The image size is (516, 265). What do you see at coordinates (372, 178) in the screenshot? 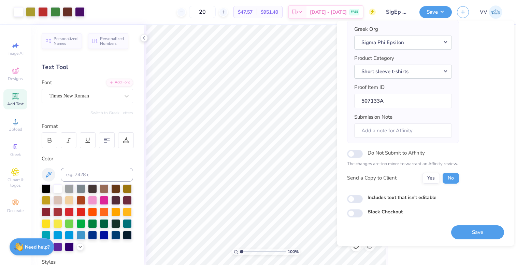
I see `div: Send a Copy to Client` at bounding box center [372, 178].